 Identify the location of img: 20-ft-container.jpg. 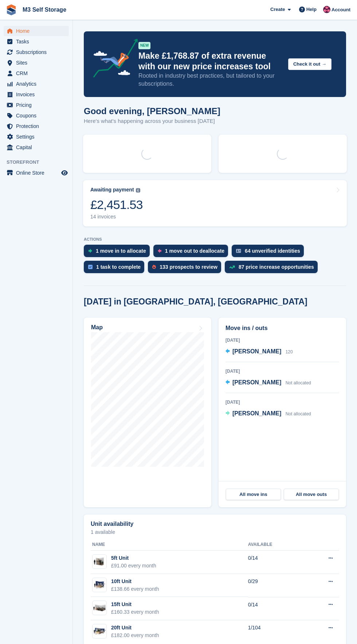
(100, 631).